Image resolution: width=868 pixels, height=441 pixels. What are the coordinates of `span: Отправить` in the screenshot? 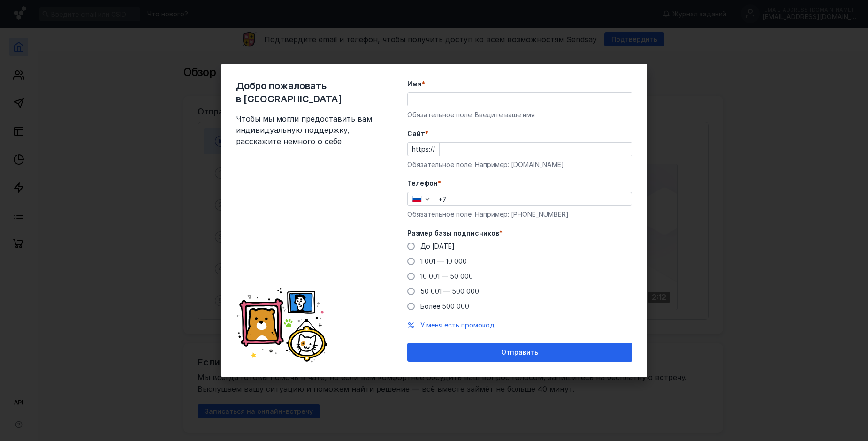 It's located at (520, 353).